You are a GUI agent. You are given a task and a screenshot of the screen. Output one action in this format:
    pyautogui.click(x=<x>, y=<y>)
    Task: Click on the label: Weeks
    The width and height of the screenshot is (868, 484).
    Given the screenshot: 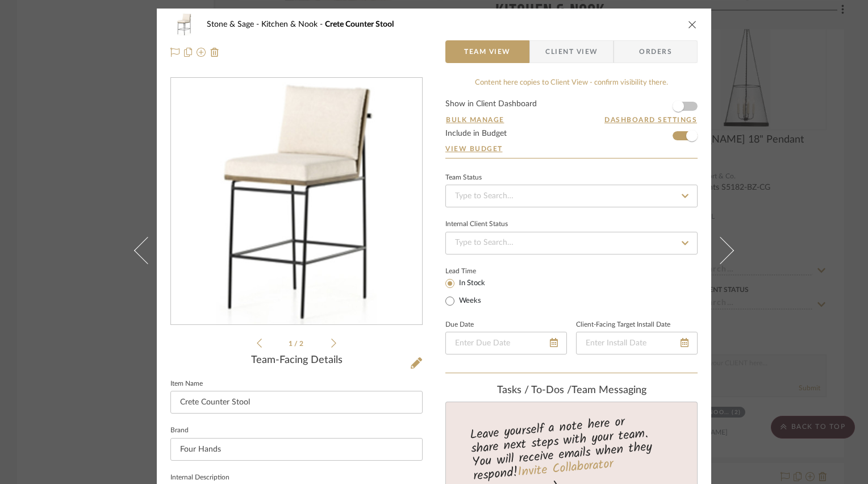 What is the action you would take?
    pyautogui.click(x=469, y=301)
    